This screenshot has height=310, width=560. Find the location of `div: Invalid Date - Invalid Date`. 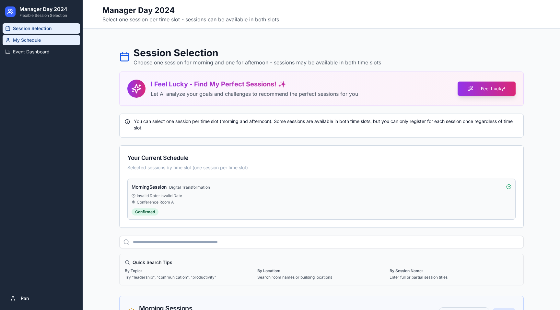

div: Invalid Date - Invalid Date is located at coordinates (321, 196).